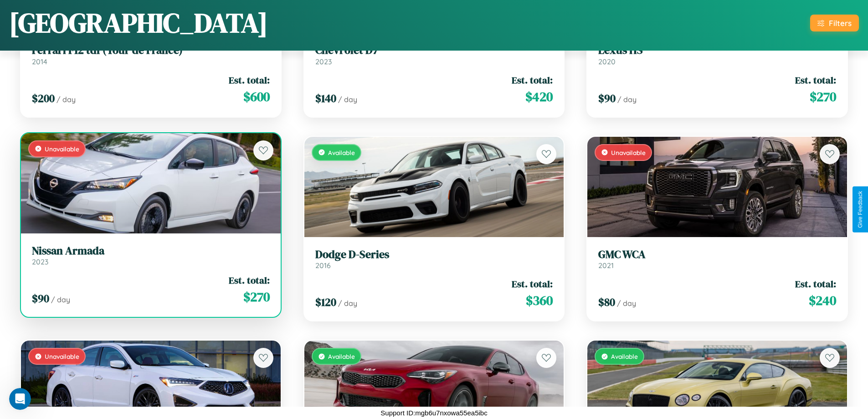  I want to click on span: 2021, so click(606, 265).